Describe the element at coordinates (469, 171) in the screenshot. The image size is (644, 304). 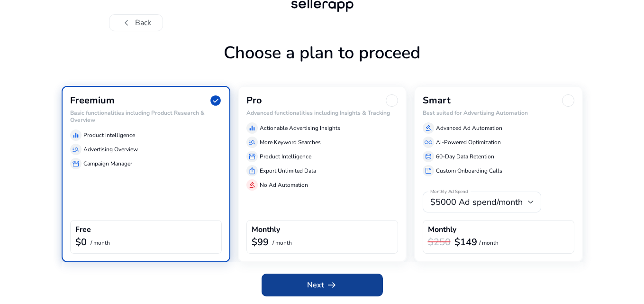
I see `p: Custom Onboarding Calls` at that location.